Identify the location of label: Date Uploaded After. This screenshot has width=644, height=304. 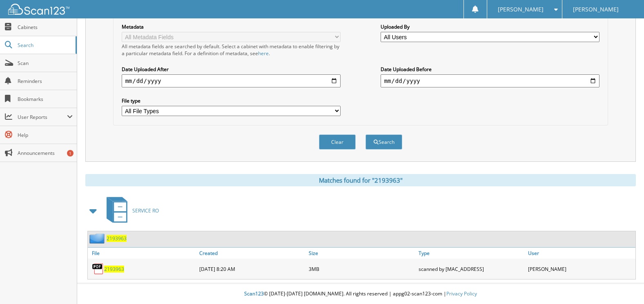
(231, 69).